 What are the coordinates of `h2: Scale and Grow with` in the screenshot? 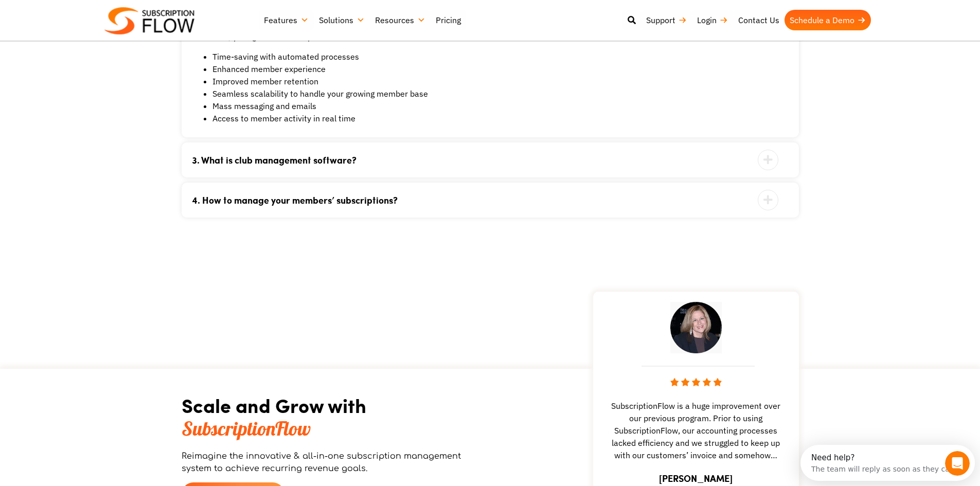 It's located at (323, 418).